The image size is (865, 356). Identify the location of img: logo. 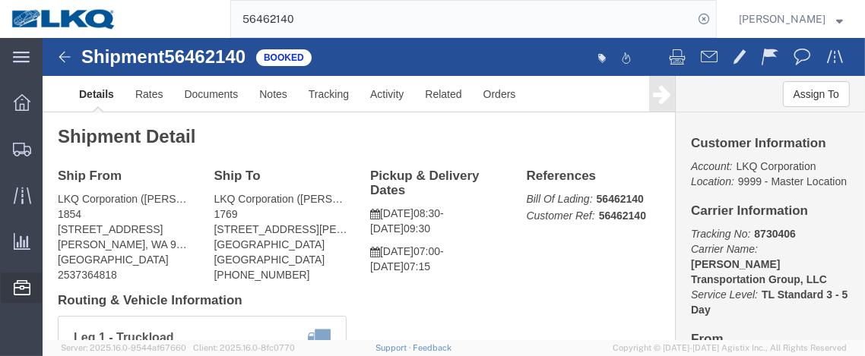
(64, 19).